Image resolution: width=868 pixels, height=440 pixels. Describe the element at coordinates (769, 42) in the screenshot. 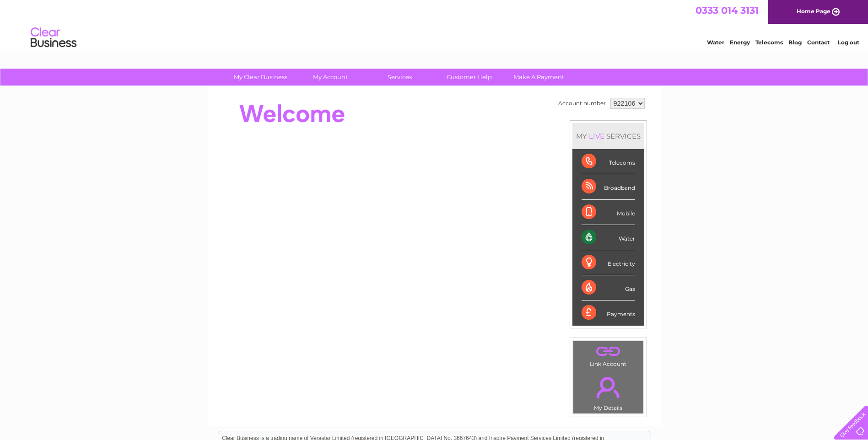

I see `a: Telecoms` at that location.